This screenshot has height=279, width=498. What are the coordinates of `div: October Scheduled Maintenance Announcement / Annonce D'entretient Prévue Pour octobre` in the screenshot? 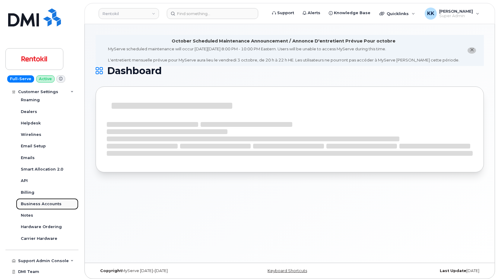 It's located at (284, 41).